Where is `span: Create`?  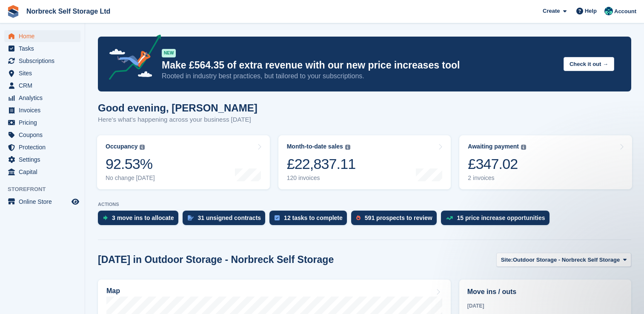
span: Create is located at coordinates (551, 11).